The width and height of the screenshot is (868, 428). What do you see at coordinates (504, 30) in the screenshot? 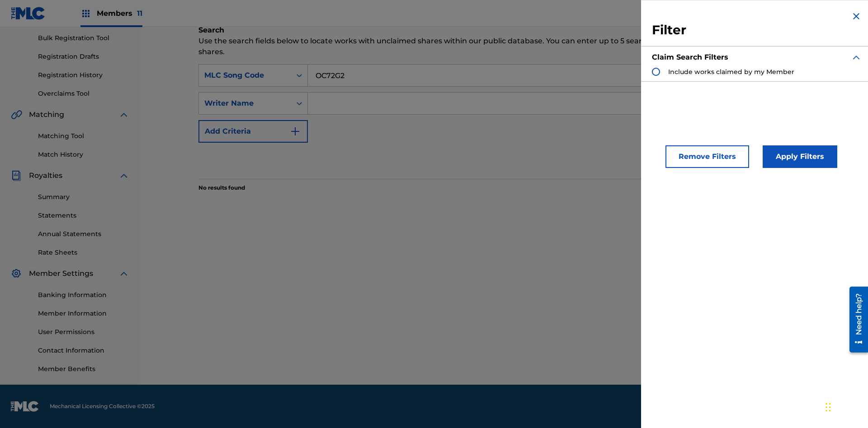
I see `h6: Search` at bounding box center [504, 30].